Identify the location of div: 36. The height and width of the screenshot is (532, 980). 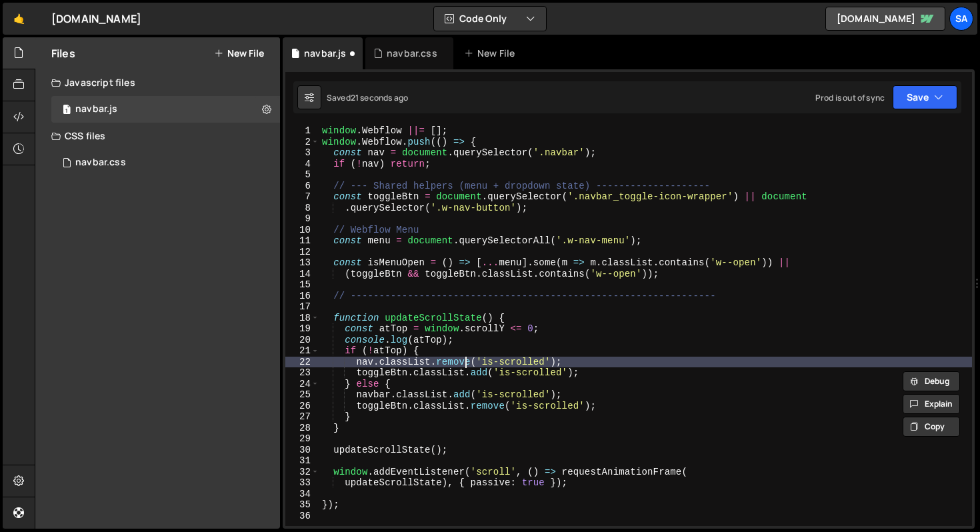
(302, 516).